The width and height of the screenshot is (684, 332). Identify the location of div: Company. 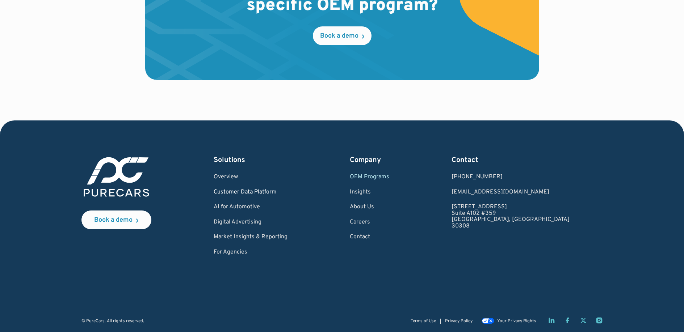
(369, 160).